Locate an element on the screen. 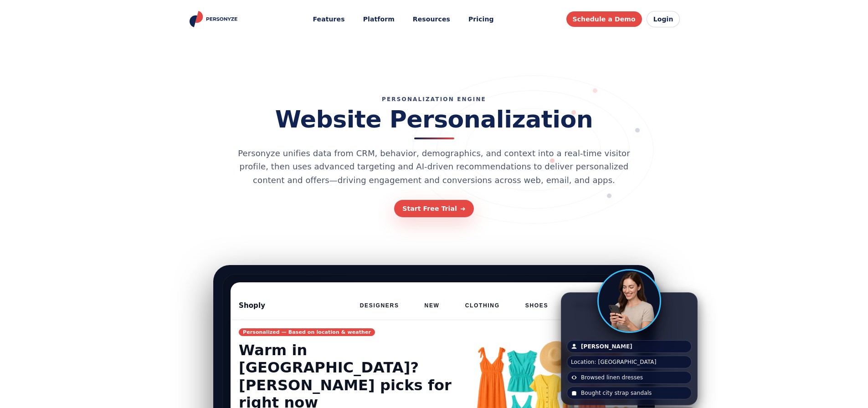 The width and height of the screenshot is (868, 408). button: Features is located at coordinates (328, 19).